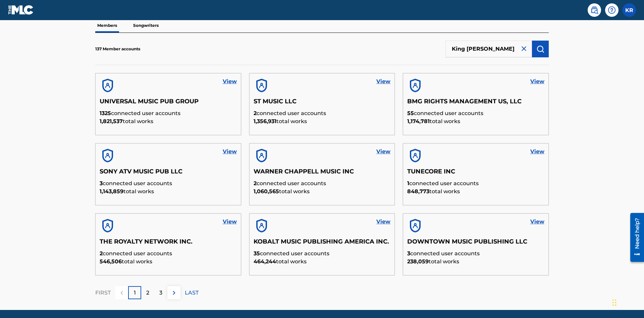 This screenshot has width=644, height=318. What do you see at coordinates (629, 10) in the screenshot?
I see `div: User Menu` at bounding box center [629, 10].